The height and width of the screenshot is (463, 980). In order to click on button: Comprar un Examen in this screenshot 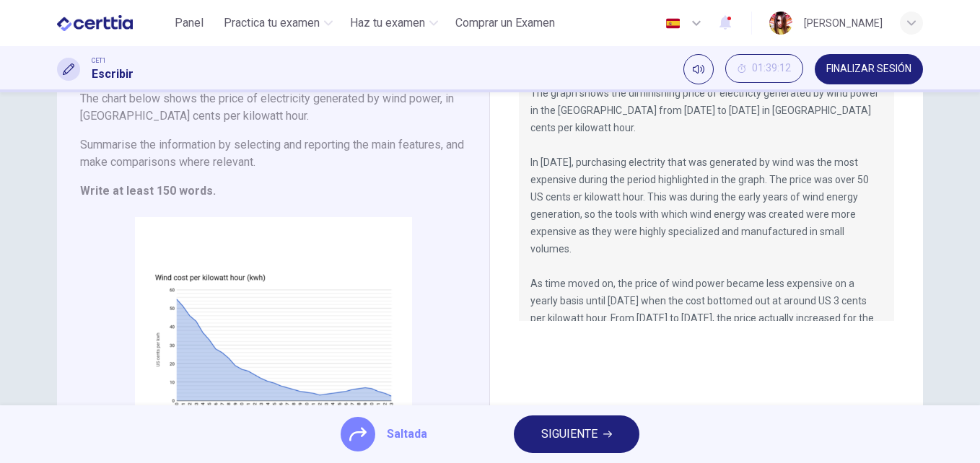, I will do `click(505, 23)`.